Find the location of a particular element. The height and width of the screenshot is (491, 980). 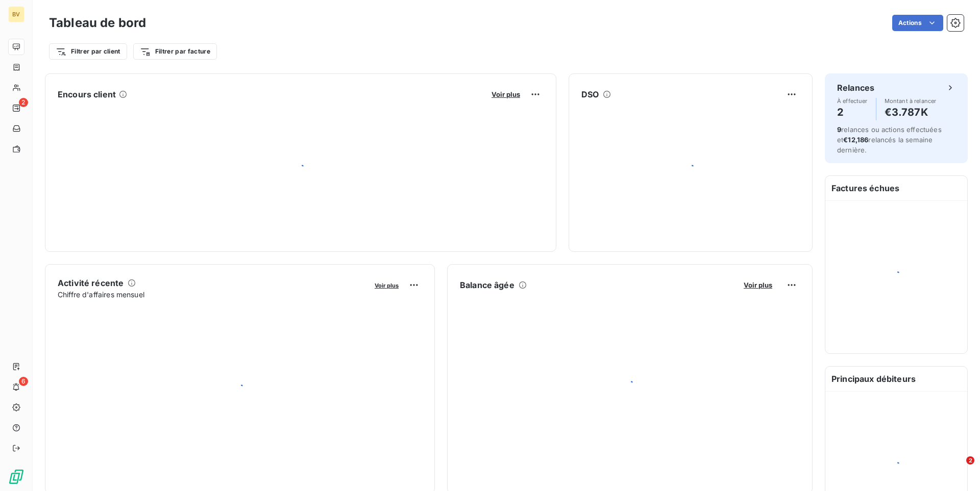

span: 9 is located at coordinates (839, 129).